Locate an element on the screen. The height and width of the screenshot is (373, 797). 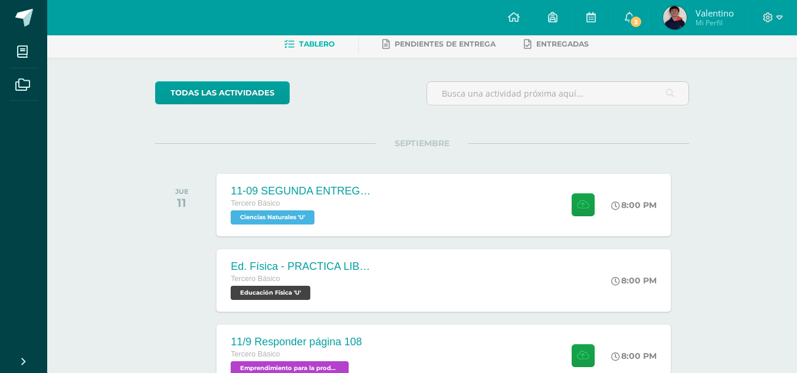
div: 11-09 SEGUNDA ENTREGA DE GUÍA is located at coordinates (301, 191).